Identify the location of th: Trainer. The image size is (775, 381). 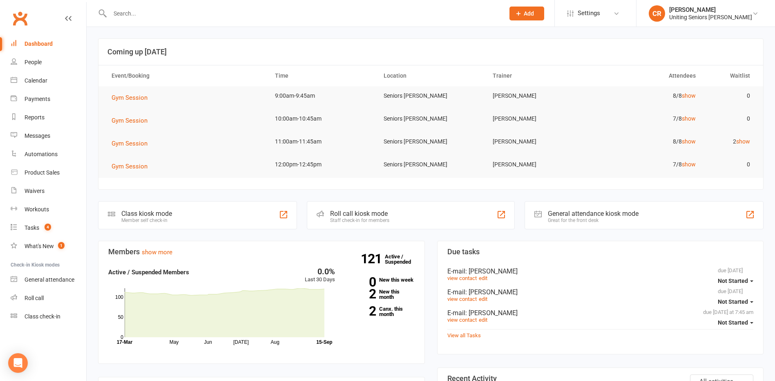
(540, 76).